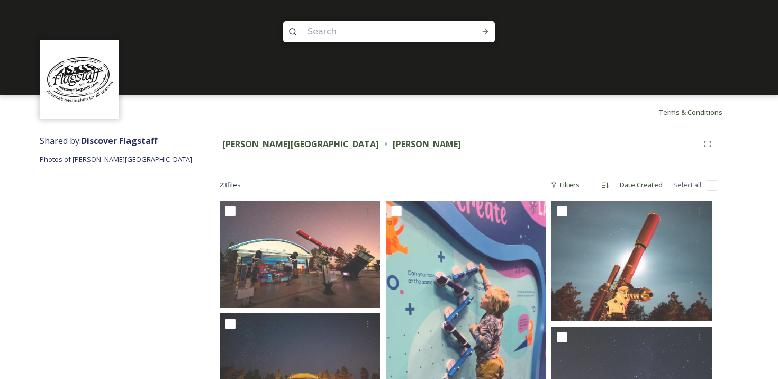  Describe the element at coordinates (79, 79) in the screenshot. I see `img: Untitled%20design%20(1).png` at that location.